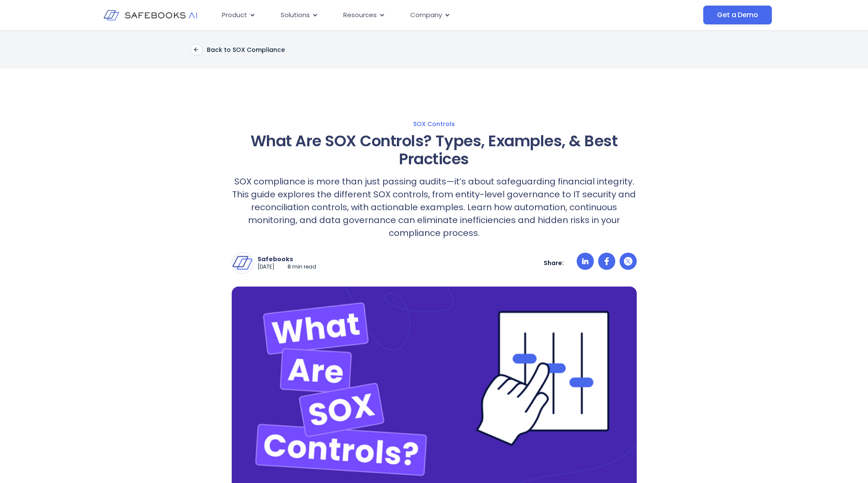 Image resolution: width=868 pixels, height=483 pixels. I want to click on span: Resources, so click(360, 15).